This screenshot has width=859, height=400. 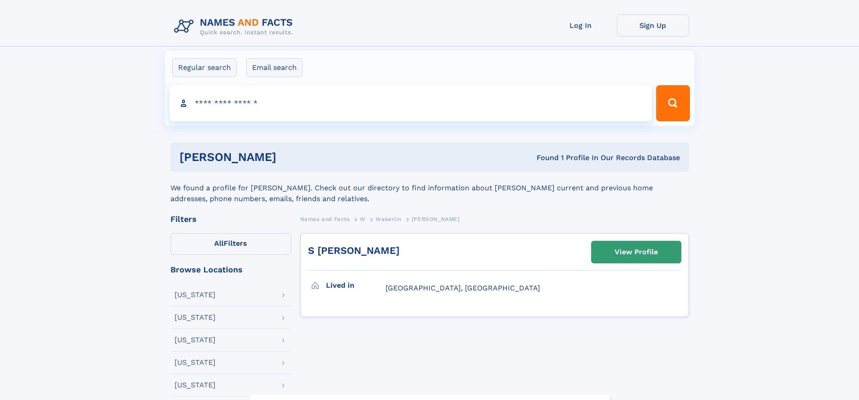 What do you see at coordinates (581, 25) in the screenshot?
I see `a: Log In` at bounding box center [581, 25].